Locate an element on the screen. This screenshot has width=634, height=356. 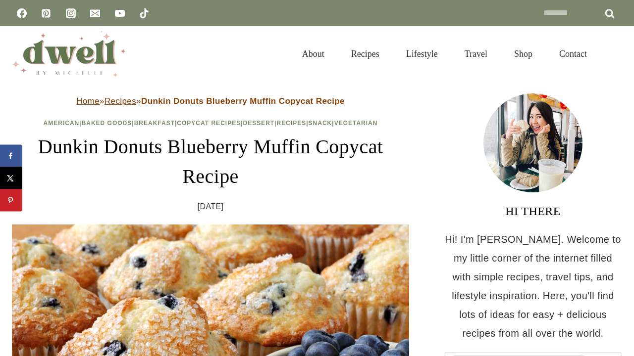
a: Shop is located at coordinates (523, 54).